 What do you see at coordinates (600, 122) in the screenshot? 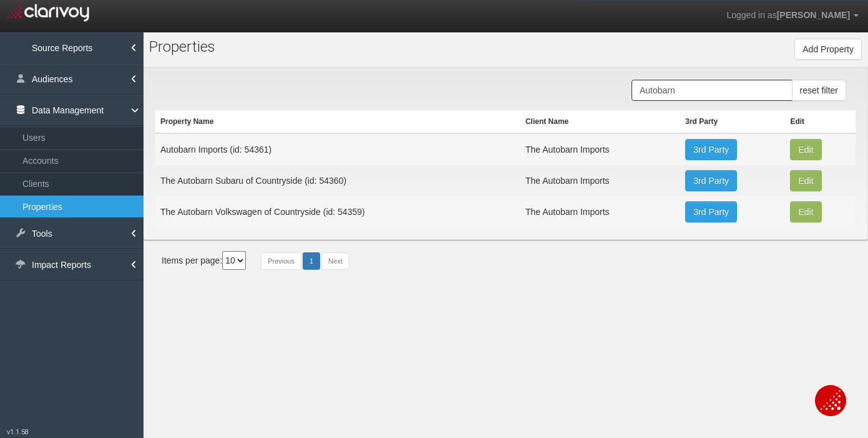
I see `th: Client Name` at bounding box center [600, 122].